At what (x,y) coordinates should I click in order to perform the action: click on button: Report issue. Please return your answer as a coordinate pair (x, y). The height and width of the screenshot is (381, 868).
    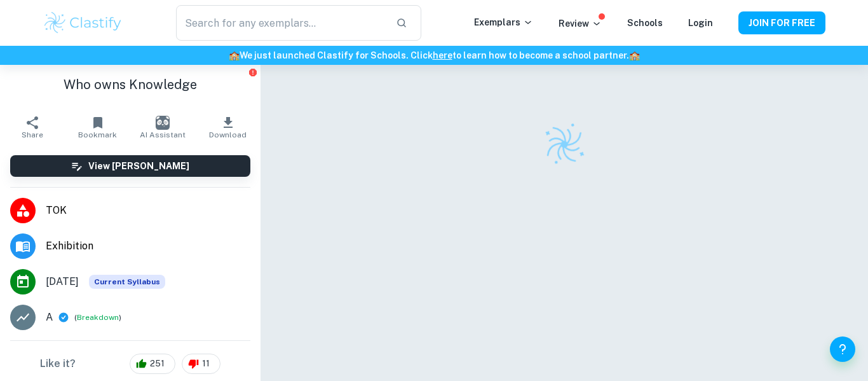
    Looking at the image, I should click on (253, 72).